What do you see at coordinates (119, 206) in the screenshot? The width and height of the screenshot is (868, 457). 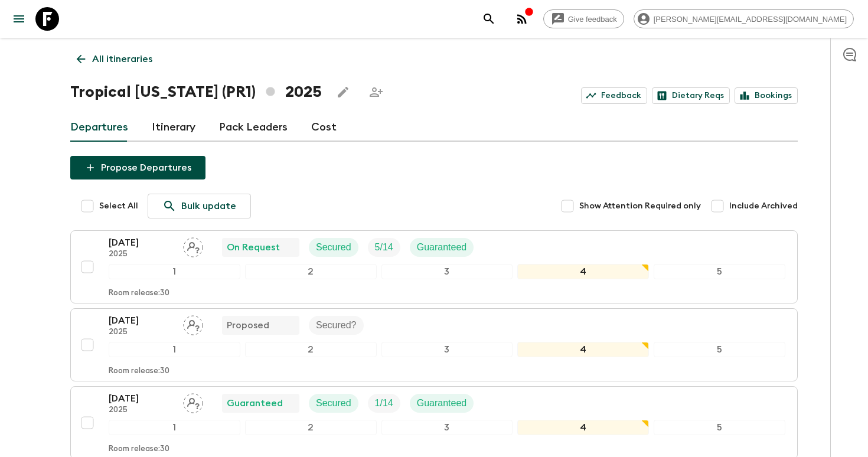 I see `span: Select All` at bounding box center [119, 206].